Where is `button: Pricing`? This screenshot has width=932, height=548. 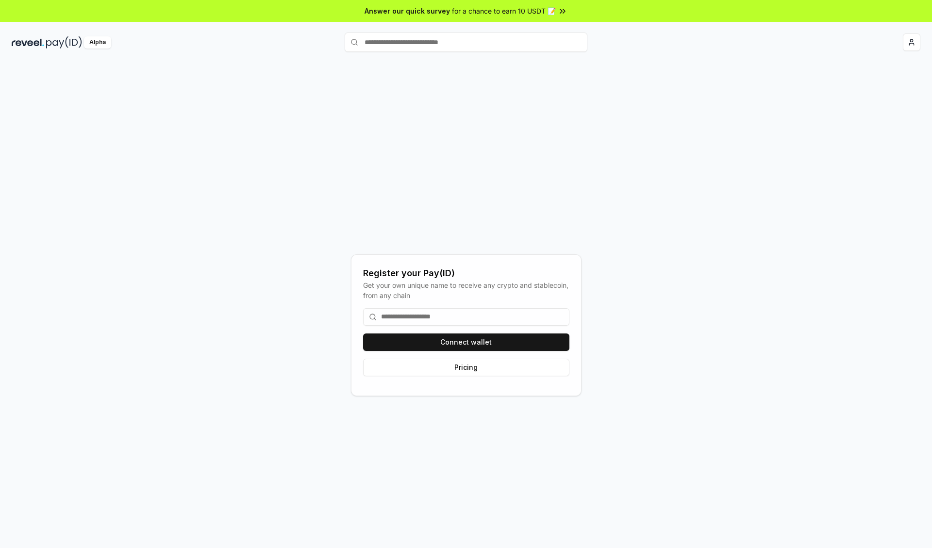 button: Pricing is located at coordinates (466, 367).